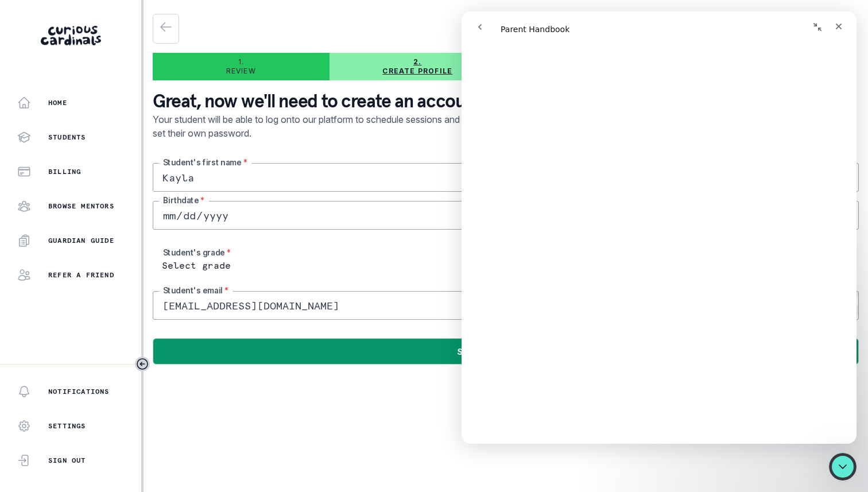 The image size is (868, 492). I want to click on p: Your student will be able to log onto our platform to schedule sessions and review notes with the..., so click(506, 138).